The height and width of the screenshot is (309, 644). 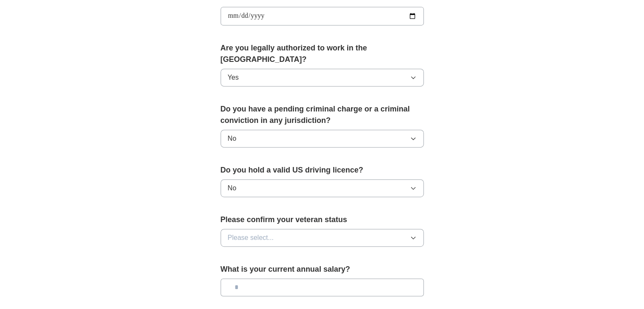 What do you see at coordinates (322, 269) in the screenshot?
I see `label: What is your current annual salary?` at bounding box center [322, 269].